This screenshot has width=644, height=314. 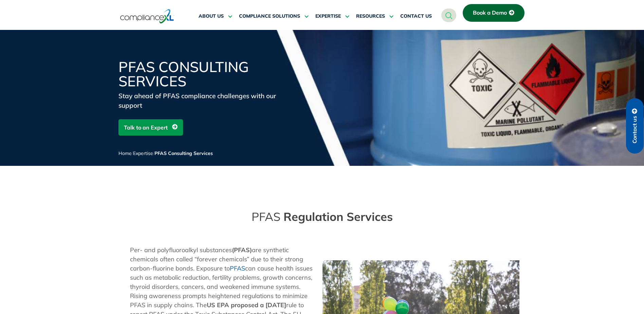 What do you see at coordinates (150, 127) in the screenshot?
I see `a: Talk to an Expert` at bounding box center [150, 127].